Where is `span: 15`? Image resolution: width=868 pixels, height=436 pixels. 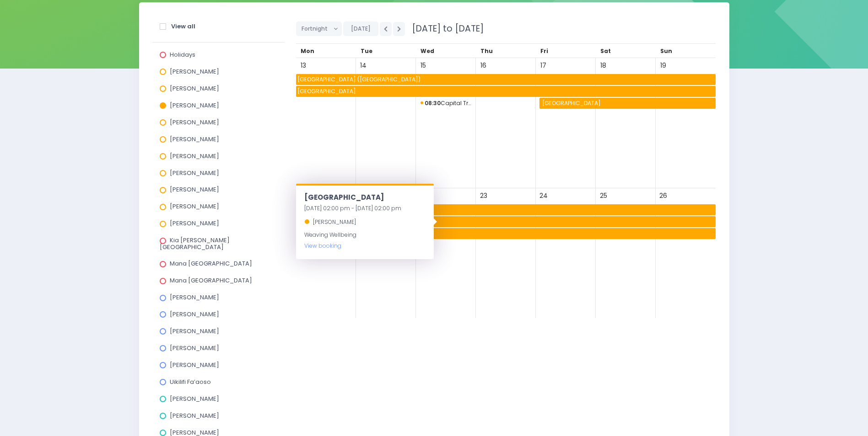 span: 15 is located at coordinates (424, 65).